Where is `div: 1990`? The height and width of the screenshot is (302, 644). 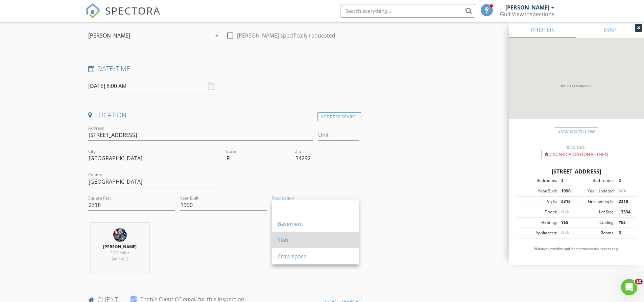 div: 1990 is located at coordinates (567, 192).